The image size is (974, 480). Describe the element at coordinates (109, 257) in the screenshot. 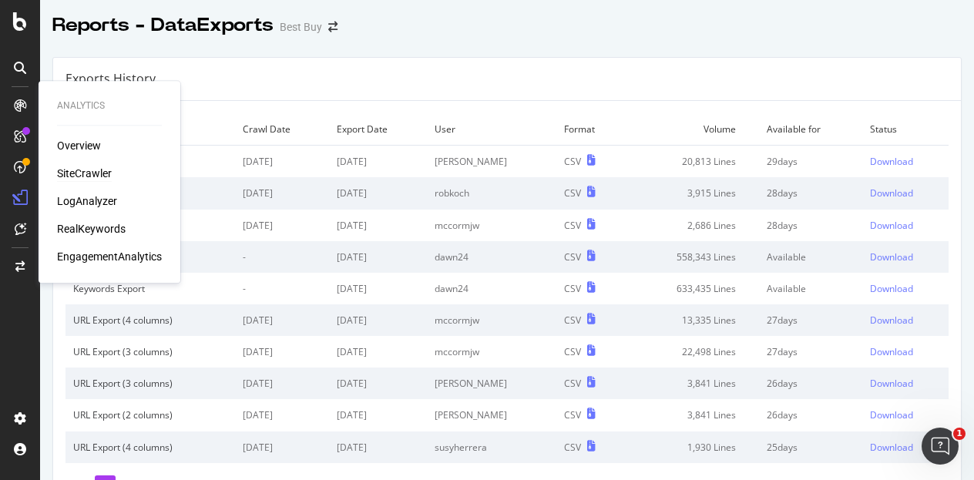

I see `div: EngagementAnalytics` at that location.